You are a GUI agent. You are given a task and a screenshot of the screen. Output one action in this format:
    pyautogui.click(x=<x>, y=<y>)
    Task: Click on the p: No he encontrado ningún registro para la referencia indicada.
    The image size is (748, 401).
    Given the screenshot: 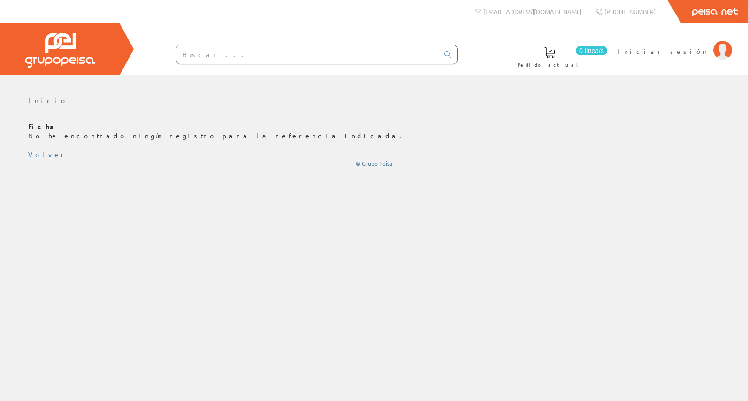 What is the action you would take?
    pyautogui.click(x=374, y=131)
    